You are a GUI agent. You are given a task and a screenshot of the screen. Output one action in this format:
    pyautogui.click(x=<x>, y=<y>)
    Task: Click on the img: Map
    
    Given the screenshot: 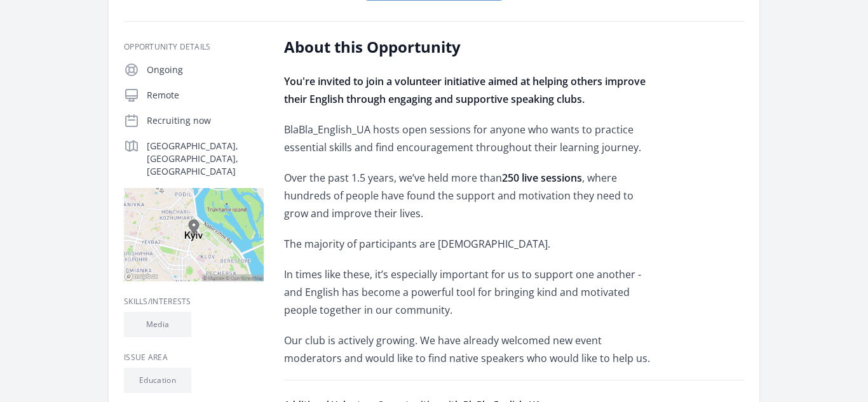 What is the action you would take?
    pyautogui.click(x=194, y=234)
    